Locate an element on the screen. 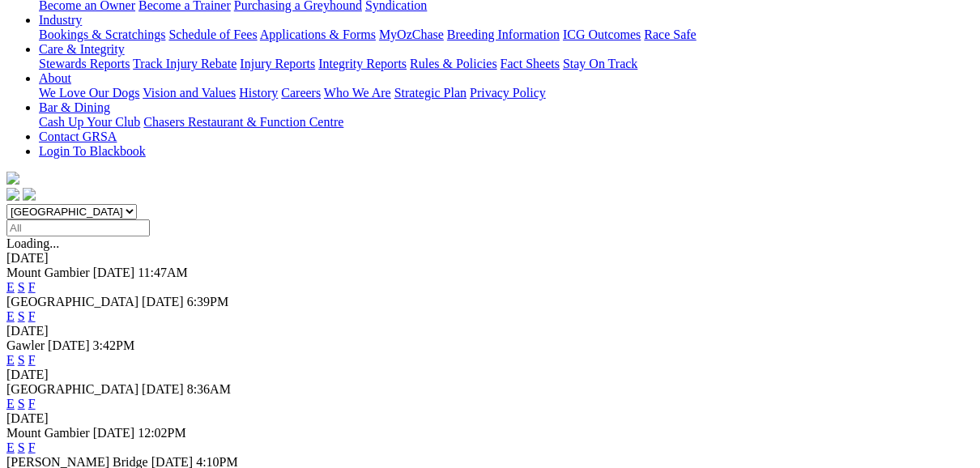  span: 6:39PM is located at coordinates (208, 302).